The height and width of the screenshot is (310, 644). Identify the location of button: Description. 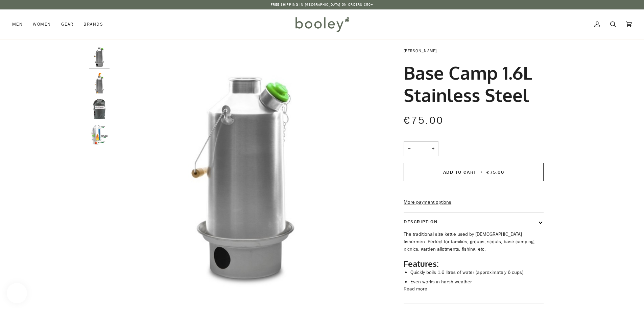
(473, 222).